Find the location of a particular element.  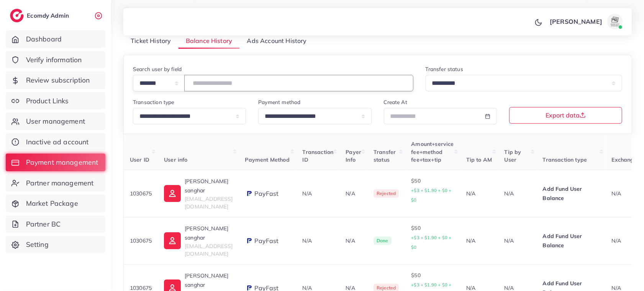

label: Create At is located at coordinates (395, 102).